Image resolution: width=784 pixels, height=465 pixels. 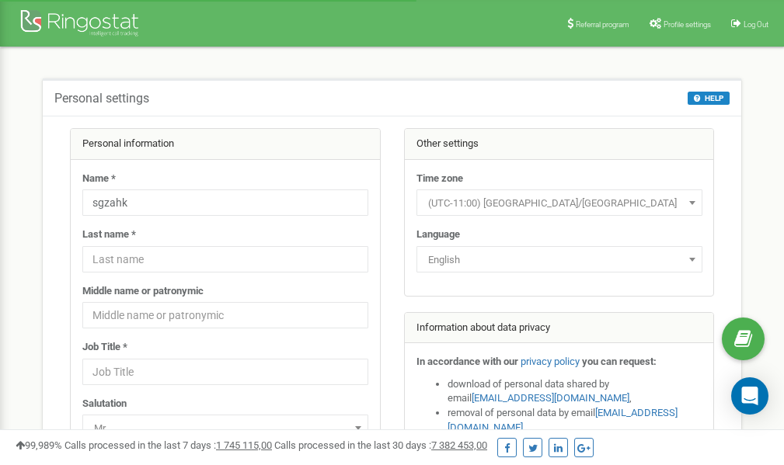 I want to click on strong: you can request:, so click(x=619, y=361).